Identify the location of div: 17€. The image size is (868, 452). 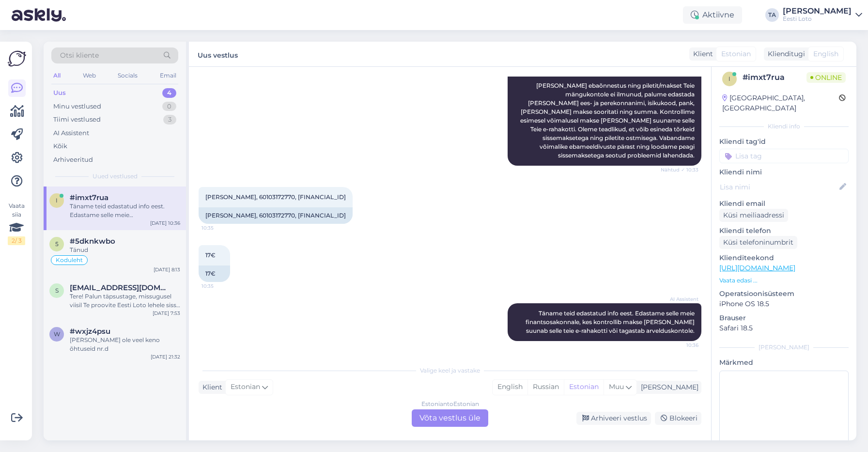
(214, 274).